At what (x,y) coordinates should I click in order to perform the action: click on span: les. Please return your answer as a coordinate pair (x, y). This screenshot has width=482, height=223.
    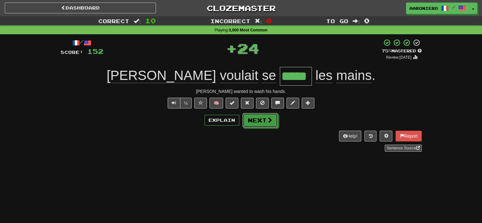
    Looking at the image, I should click on (324, 75).